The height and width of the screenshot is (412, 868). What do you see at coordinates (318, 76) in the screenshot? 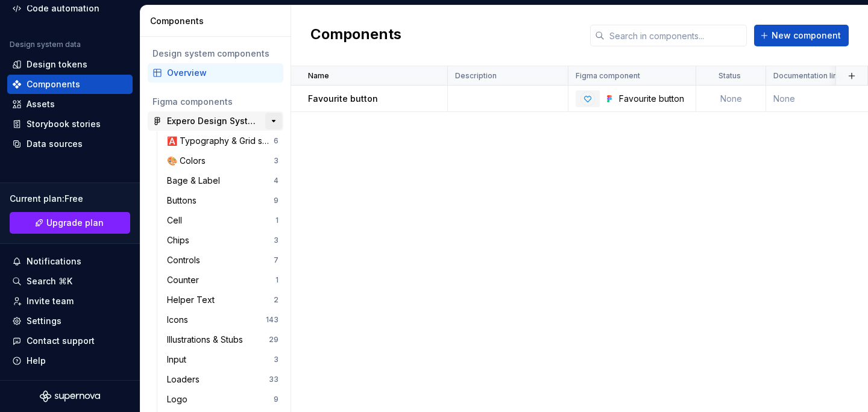
I see `p: Name` at bounding box center [318, 76].